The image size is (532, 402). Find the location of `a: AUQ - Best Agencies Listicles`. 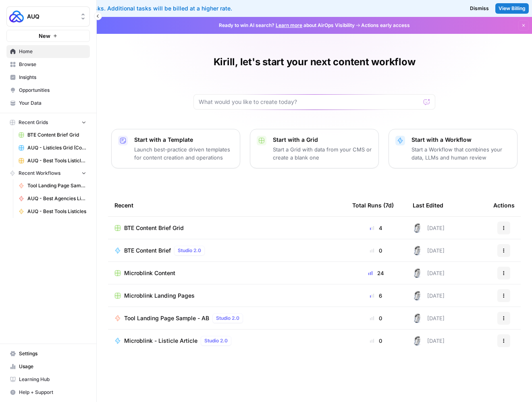

a: AUQ - Best Agencies Listicles is located at coordinates (52, 198).